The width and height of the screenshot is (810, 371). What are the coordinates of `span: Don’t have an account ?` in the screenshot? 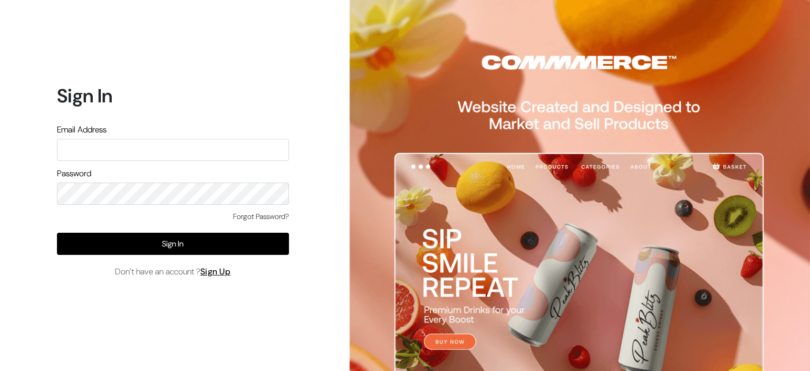 It's located at (173, 272).